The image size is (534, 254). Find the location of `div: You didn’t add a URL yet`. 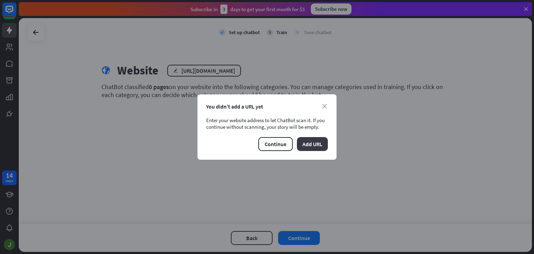

div: You didn’t add a URL yet is located at coordinates (267, 106).